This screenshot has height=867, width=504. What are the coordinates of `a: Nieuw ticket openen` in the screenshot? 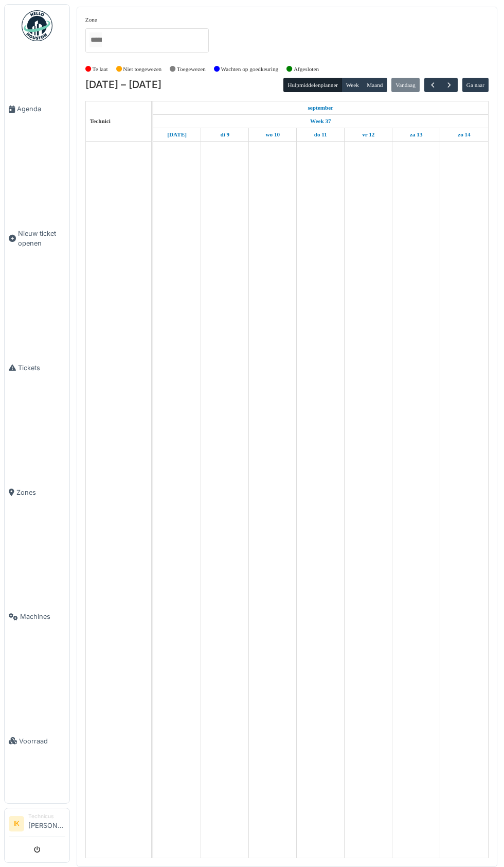 It's located at (37, 238).